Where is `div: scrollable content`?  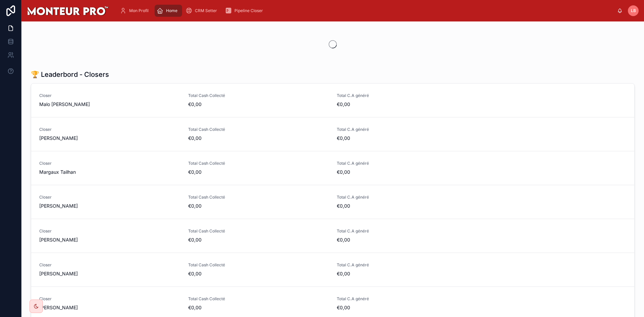 div: scrollable content is located at coordinates (366, 11).